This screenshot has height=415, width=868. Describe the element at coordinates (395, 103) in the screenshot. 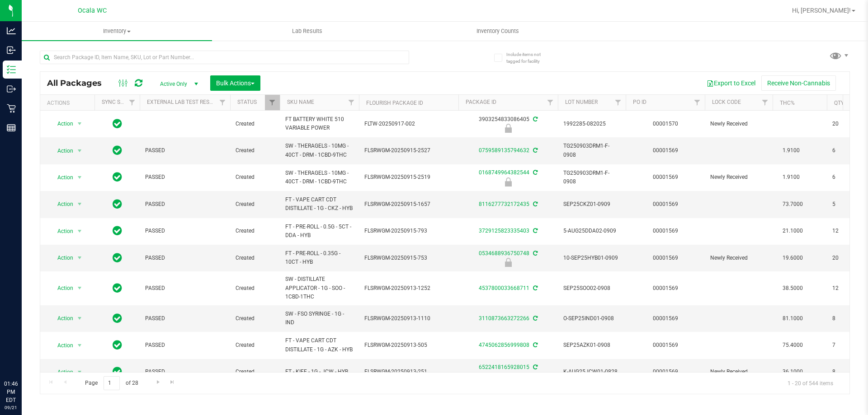

I see `a: Flourish Package ID` at that location.